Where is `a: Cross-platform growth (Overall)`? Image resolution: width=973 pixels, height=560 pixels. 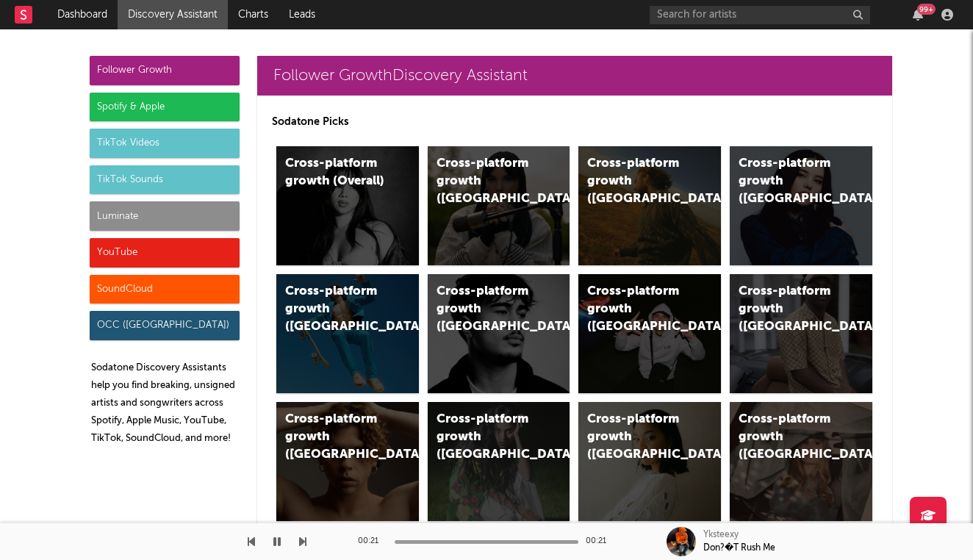 a: Cross-platform growth (Overall) is located at coordinates (348, 206).